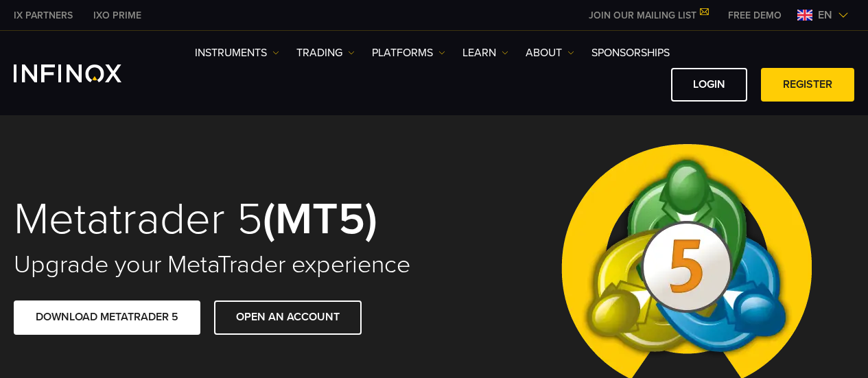 Image resolution: width=868 pixels, height=378 pixels. What do you see at coordinates (325, 53) in the screenshot?
I see `a: TRADING` at bounding box center [325, 53].